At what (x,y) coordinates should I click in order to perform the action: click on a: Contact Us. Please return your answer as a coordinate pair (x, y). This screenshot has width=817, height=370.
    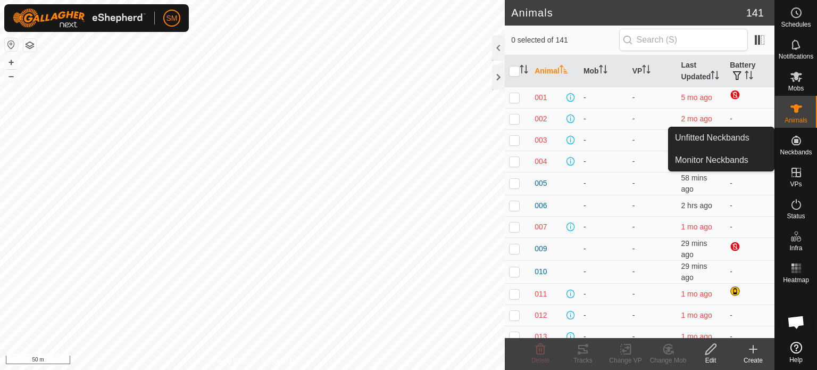
    Looking at the image, I should click on (278, 361).